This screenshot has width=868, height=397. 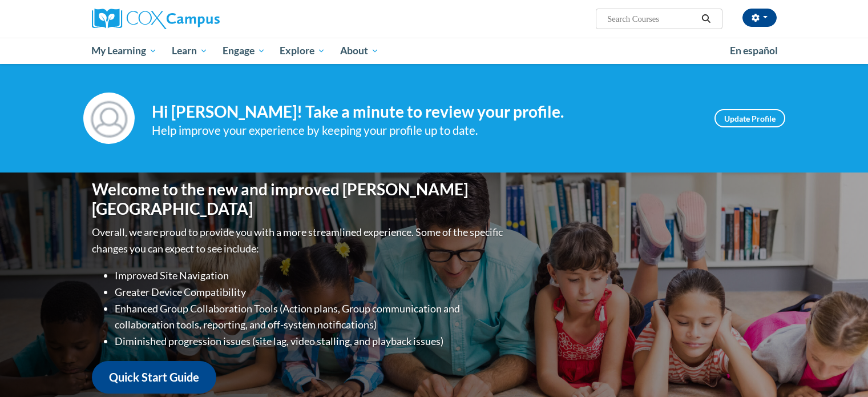 I want to click on input: Search Courses, so click(x=651, y=19).